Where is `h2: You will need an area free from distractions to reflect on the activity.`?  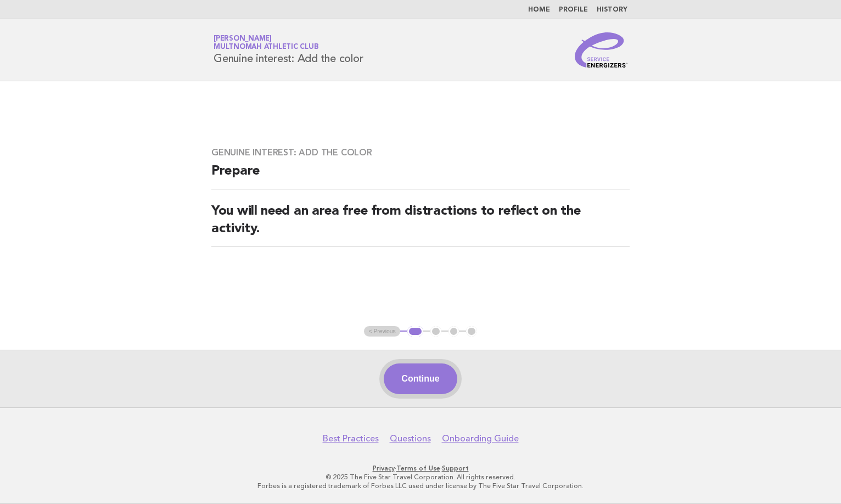 h2: You will need an area free from distractions to reflect on the activity. is located at coordinates (420, 225).